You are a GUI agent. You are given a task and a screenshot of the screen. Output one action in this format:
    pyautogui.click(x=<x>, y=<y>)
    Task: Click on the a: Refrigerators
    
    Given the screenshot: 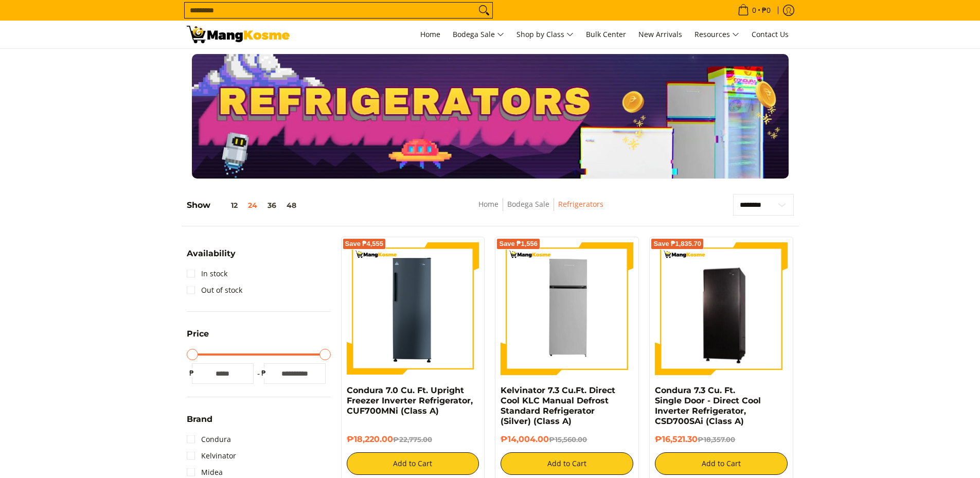 What is the action you would take?
    pyautogui.click(x=581, y=204)
    